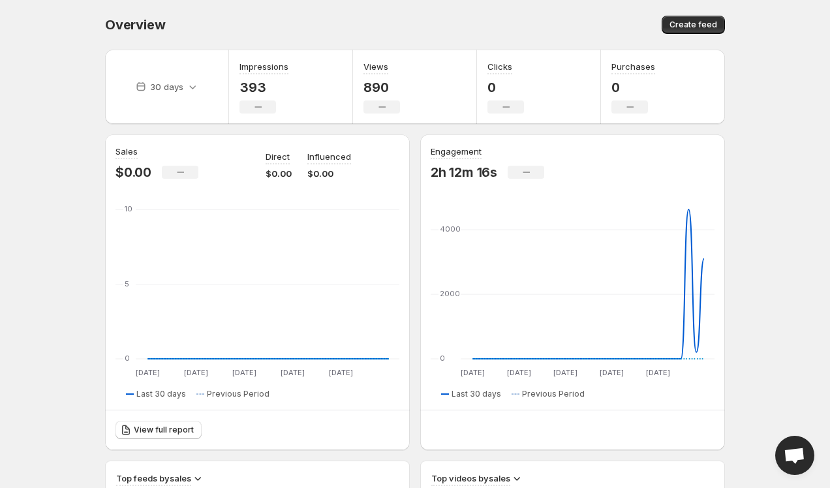 This screenshot has height=488, width=830. I want to click on h3: Clicks, so click(500, 67).